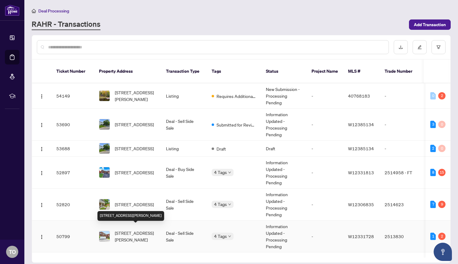  I want to click on span: TO, so click(12, 252).